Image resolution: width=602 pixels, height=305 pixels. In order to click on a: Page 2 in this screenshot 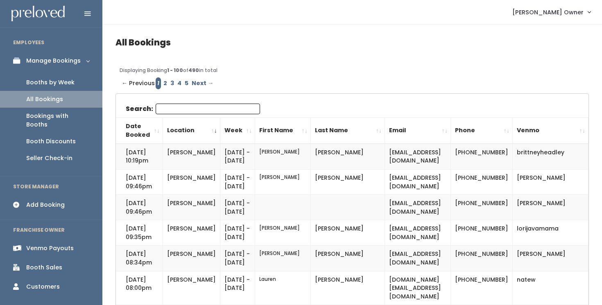, I will do `click(165, 83)`.